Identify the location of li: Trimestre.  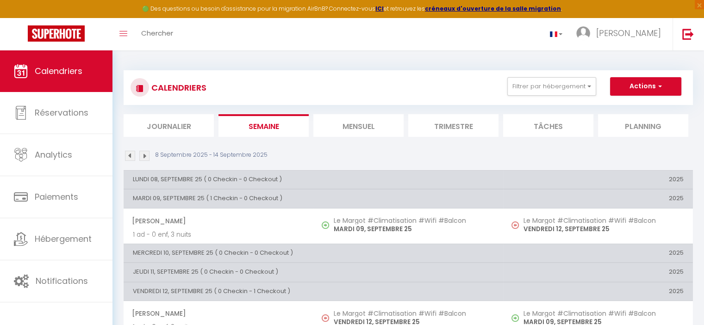
(453, 125).